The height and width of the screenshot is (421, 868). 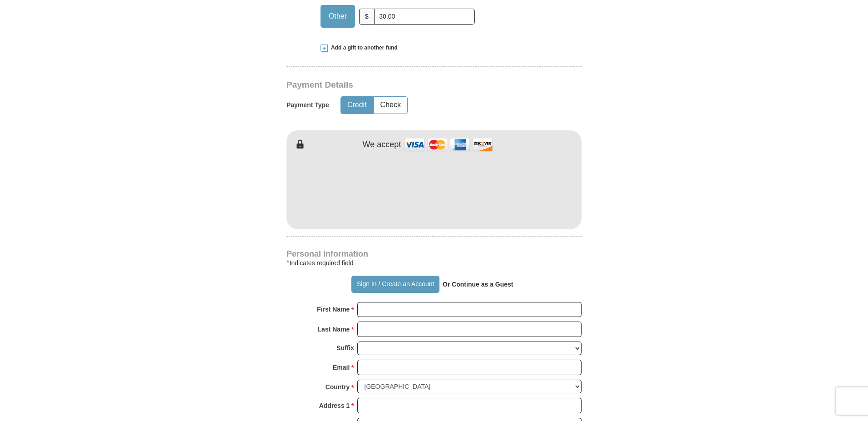 What do you see at coordinates (333, 310) in the screenshot?
I see `strong: First Name` at bounding box center [333, 310].